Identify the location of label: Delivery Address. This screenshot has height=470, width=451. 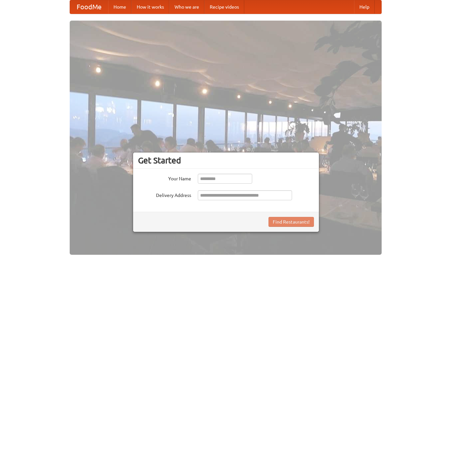
(165, 194).